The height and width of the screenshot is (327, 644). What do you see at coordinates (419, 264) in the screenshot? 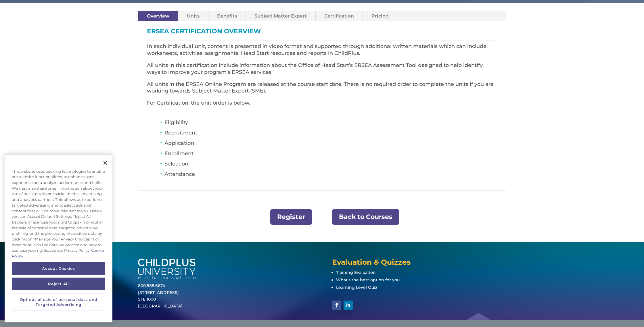
I see `h4: Evaluation & Quizzes` at bounding box center [419, 264].